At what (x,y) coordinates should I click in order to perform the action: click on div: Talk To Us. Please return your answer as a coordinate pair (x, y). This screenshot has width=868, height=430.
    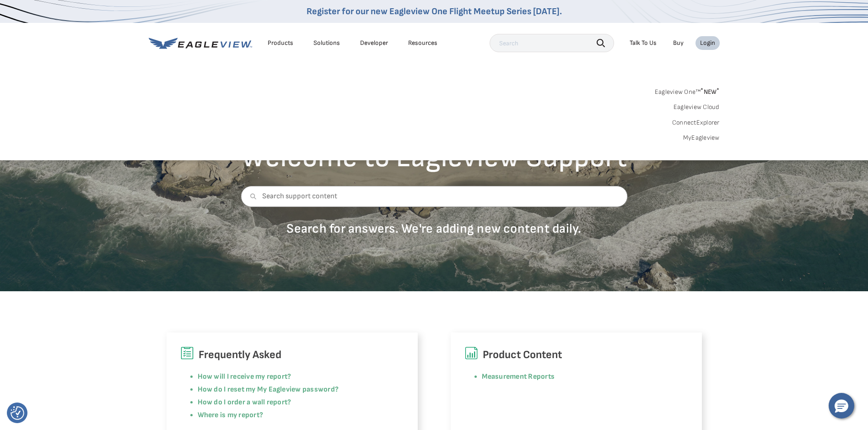
    Looking at the image, I should click on (643, 43).